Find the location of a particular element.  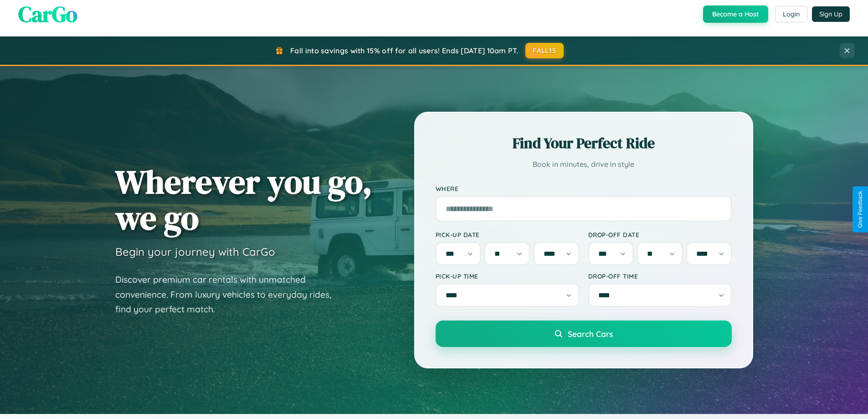

button: Search Cars is located at coordinates (584, 333).